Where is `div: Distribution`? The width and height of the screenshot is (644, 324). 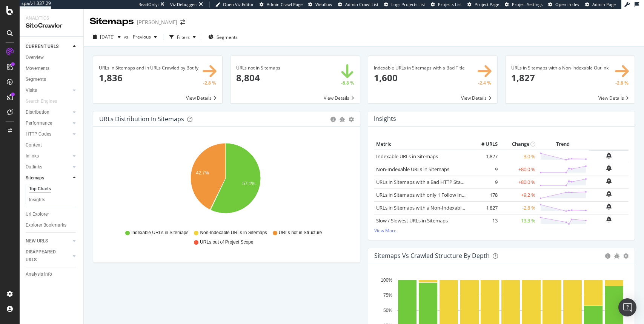
div: Distribution is located at coordinates (38, 112).